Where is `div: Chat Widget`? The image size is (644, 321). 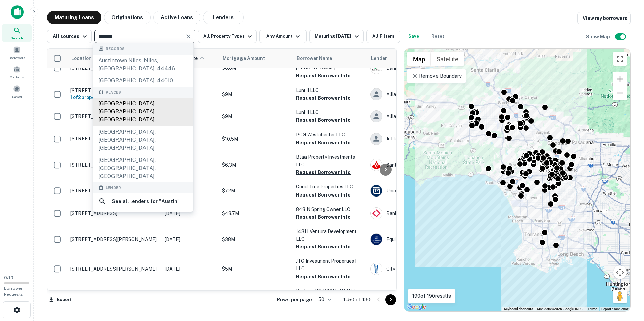 div: Chat Widget is located at coordinates (627, 262).